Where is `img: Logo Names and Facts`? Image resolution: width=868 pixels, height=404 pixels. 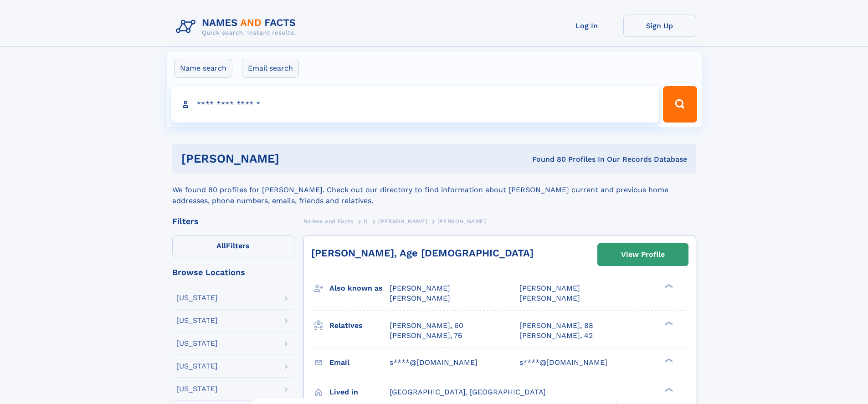
img: Logo Names and Facts is located at coordinates (238, 27).